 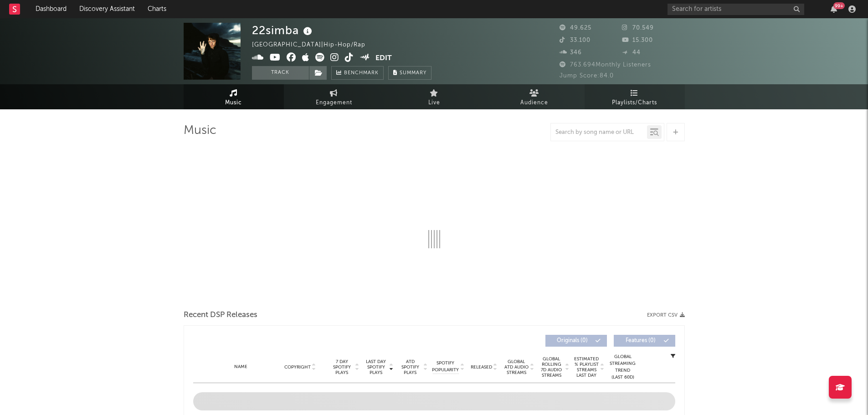 I want to click on span: 44, so click(x=632, y=53).